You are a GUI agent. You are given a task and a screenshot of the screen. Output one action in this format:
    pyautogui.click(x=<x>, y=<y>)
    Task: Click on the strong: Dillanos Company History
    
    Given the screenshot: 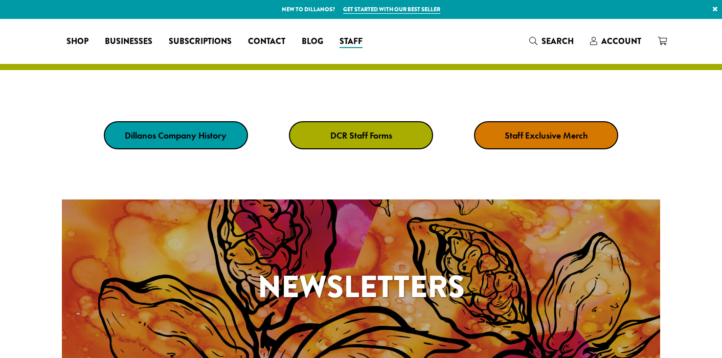 What is the action you would take?
    pyautogui.click(x=176, y=135)
    